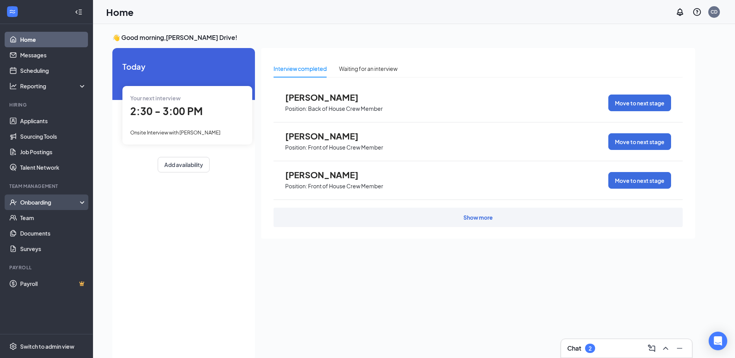 Image resolution: width=735 pixels, height=358 pixels. What do you see at coordinates (166, 111) in the screenshot?
I see `span: 2:30 - 3:00 PM` at bounding box center [166, 111].